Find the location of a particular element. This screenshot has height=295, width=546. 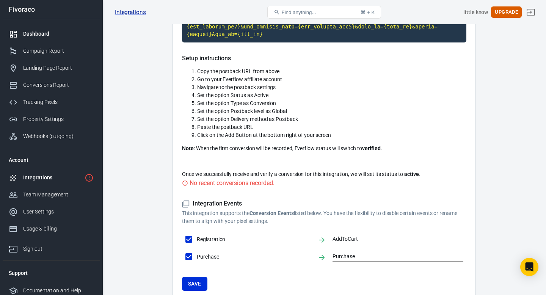

h5: Integration Events is located at coordinates (324, 204).